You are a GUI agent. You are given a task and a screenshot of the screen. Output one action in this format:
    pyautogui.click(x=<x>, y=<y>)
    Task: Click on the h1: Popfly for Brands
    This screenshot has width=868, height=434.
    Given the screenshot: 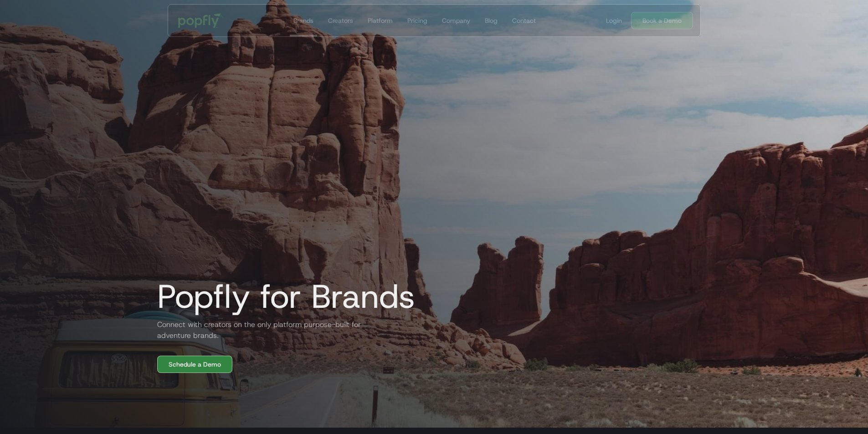 What is the action you would take?
    pyautogui.click(x=282, y=297)
    